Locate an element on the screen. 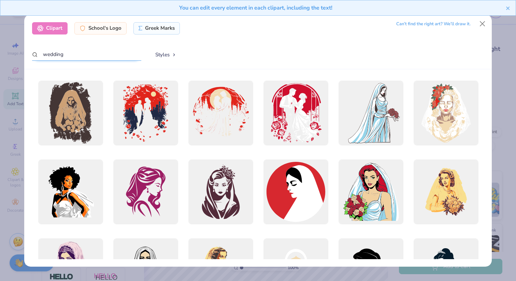 Image resolution: width=516 pixels, height=281 pixels. div: You can edit every element in each clipart, including the text! is located at coordinates (255, 8).